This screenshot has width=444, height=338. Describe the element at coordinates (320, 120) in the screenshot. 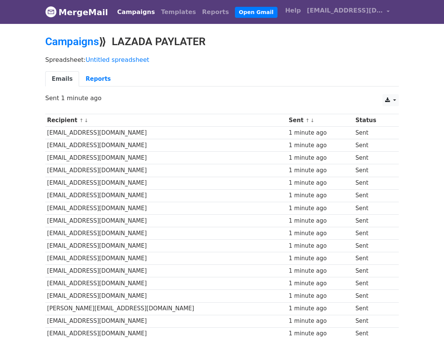

I see `th: Sent` at that location.